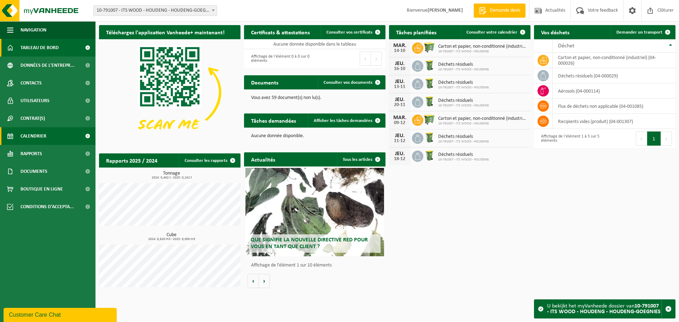  I want to click on img: Download de VHEPlus App, so click(170, 92).